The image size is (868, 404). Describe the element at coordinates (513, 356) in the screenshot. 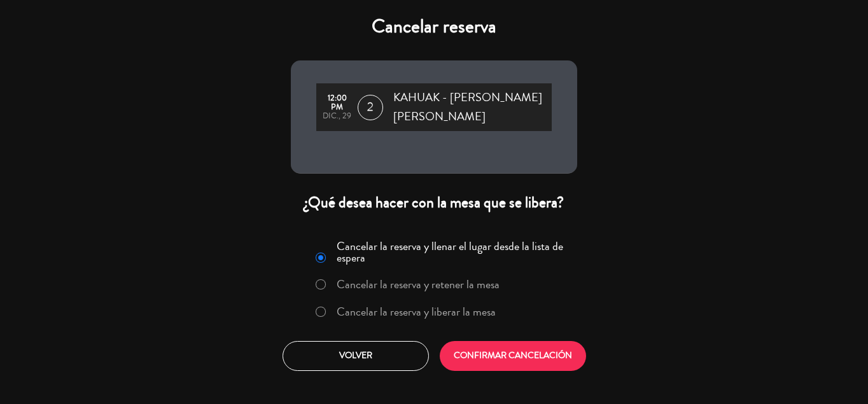

I see `button: CONFIRMAR CANCELACIÓN` at that location.